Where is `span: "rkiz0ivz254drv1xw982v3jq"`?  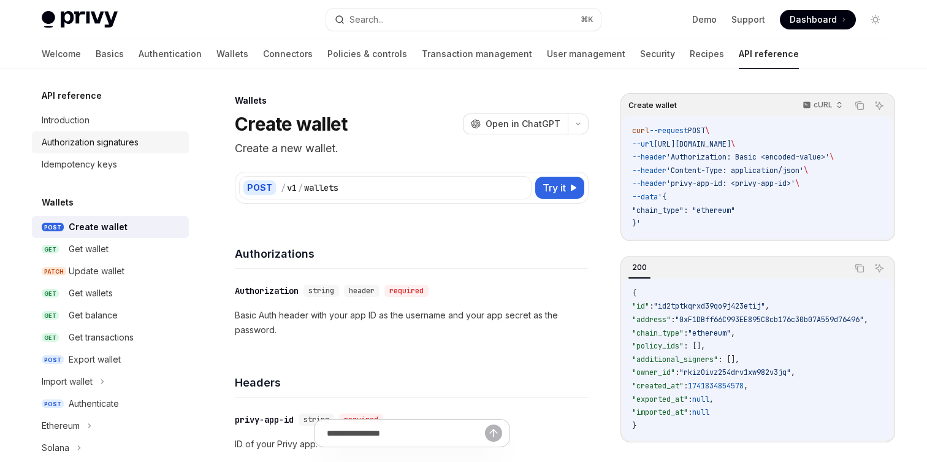 span: "rkiz0ivz254drv1xw982v3jq" is located at coordinates (735, 372).